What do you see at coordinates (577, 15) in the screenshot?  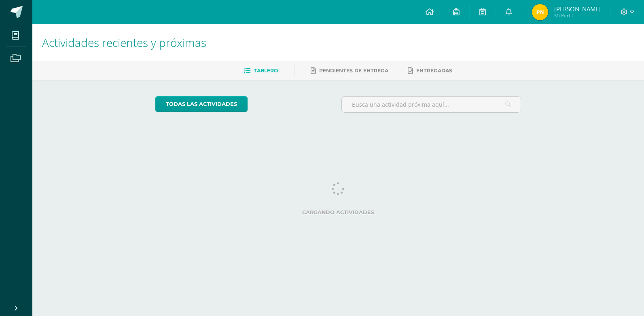 I see `span: Mi Perfil` at bounding box center [577, 15].